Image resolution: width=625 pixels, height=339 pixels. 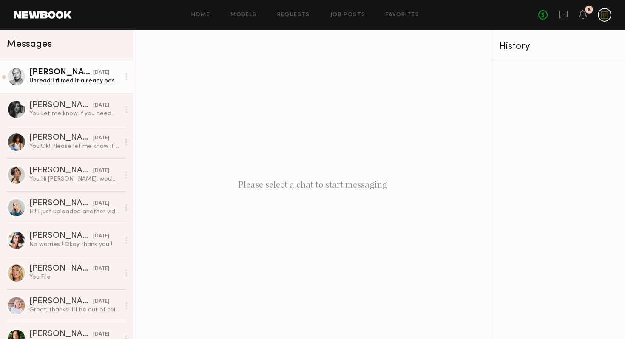 I want to click on a: Home, so click(x=201, y=15).